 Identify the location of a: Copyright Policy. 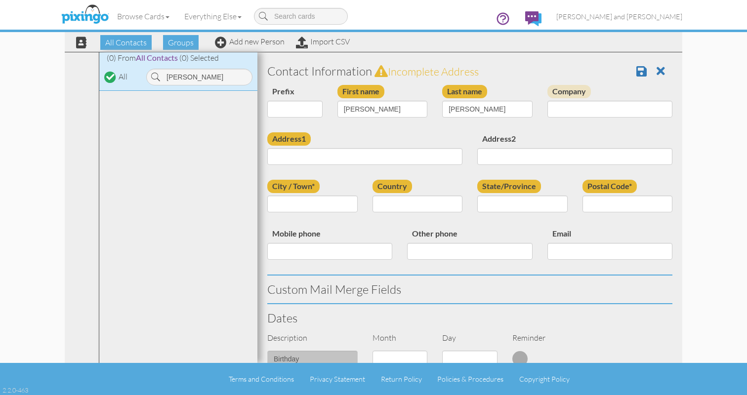
(544, 379).